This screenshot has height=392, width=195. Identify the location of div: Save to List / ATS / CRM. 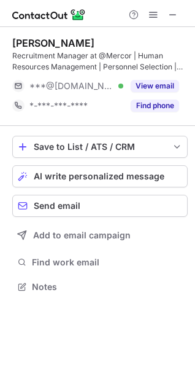
(100, 147).